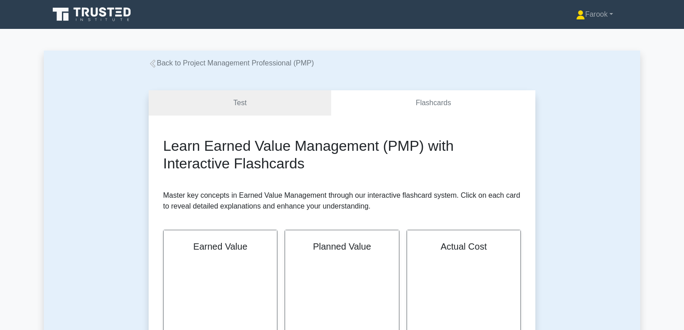 This screenshot has height=330, width=684. I want to click on a: Farook, so click(595, 14).